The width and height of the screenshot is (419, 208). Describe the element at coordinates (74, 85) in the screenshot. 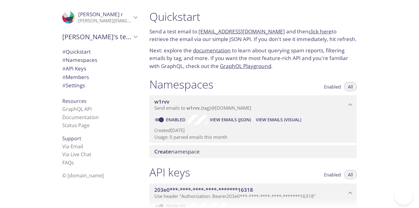

I see `span: Settings` at that location.